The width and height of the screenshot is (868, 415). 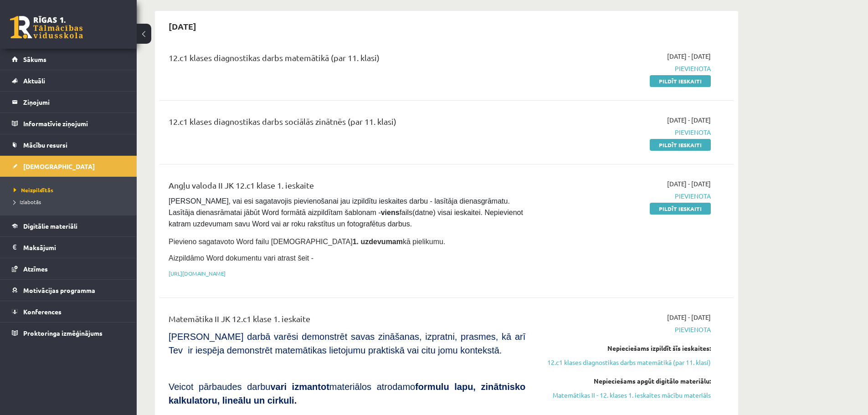 I want to click on span: Digitālie materiāli, so click(x=50, y=226).